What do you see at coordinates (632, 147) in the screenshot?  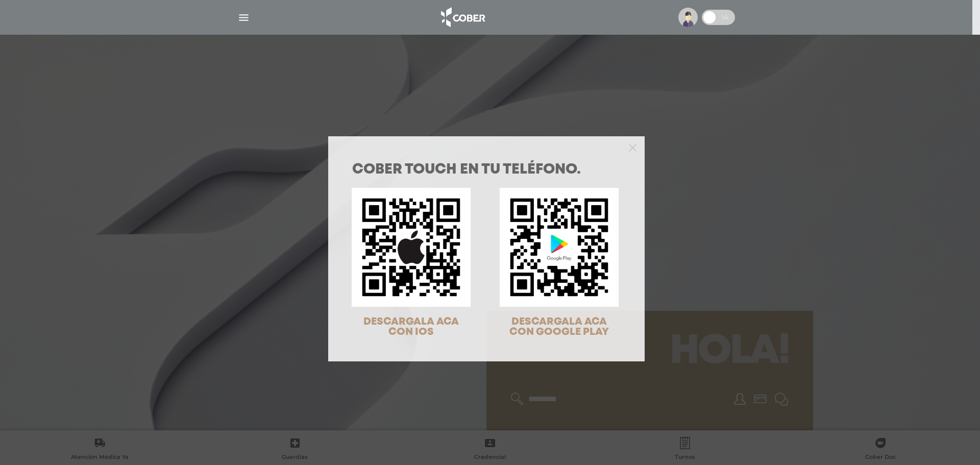 I see `button: Close` at bounding box center [632, 147].